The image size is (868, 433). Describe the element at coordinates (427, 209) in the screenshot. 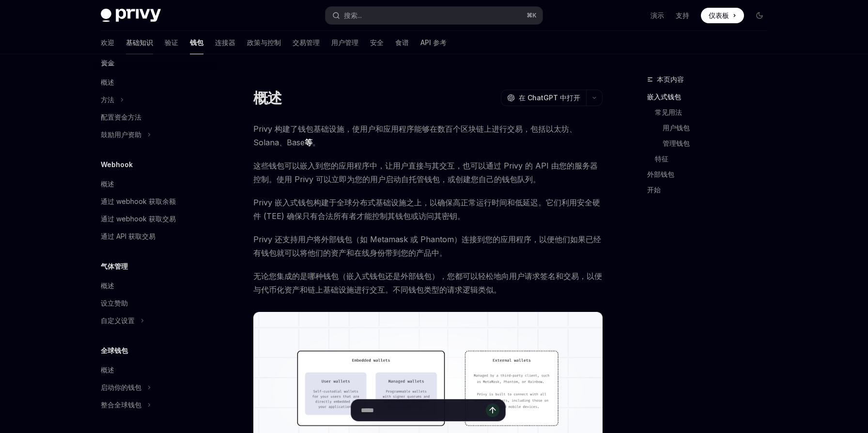

I see `font: Privy 嵌入式钱包构建于全球分布式基础设施之上，以确保高正常运行时间和低延迟。它们利用安全硬件 (TEE) 确保只有合法所有者才能控制其钱包或访问其密钥。` at that location.